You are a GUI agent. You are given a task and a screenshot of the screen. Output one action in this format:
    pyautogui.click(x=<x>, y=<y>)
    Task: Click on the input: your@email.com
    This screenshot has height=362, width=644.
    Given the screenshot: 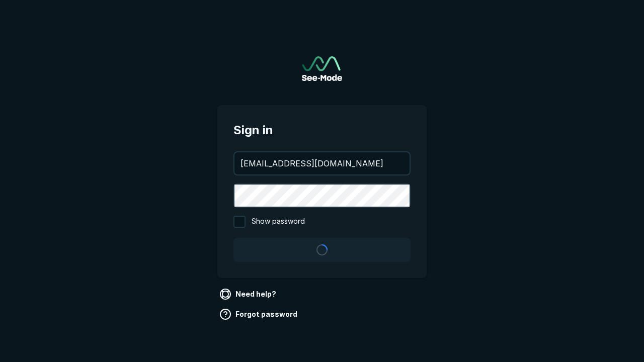 What is the action you would take?
    pyautogui.click(x=322, y=163)
    